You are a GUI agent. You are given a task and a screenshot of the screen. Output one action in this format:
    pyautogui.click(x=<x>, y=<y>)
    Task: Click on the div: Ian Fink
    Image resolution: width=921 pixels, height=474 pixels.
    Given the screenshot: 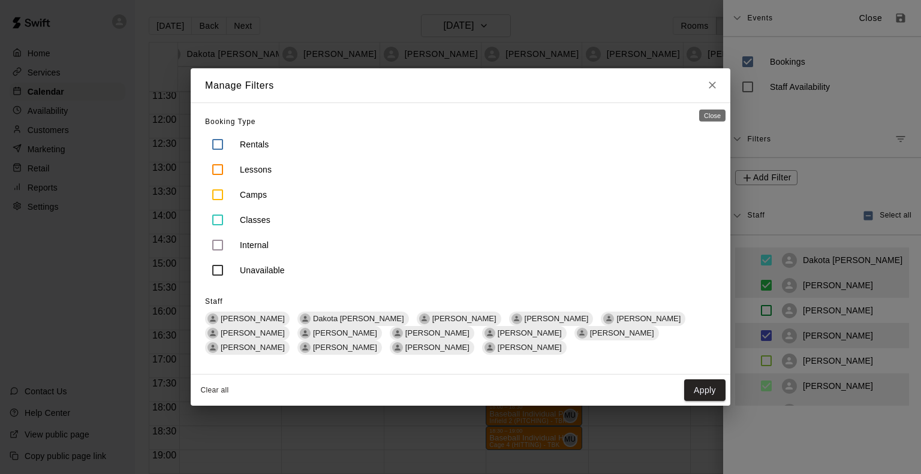 What is the action you would take?
    pyautogui.click(x=609, y=319)
    